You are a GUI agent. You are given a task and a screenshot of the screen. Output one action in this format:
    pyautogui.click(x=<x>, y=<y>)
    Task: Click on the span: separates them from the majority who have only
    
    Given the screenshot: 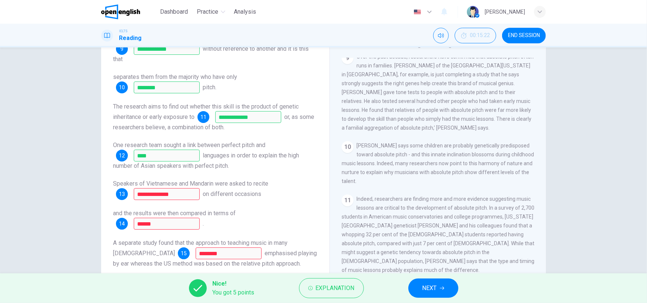 What is the action you would take?
    pyautogui.click(x=175, y=77)
    